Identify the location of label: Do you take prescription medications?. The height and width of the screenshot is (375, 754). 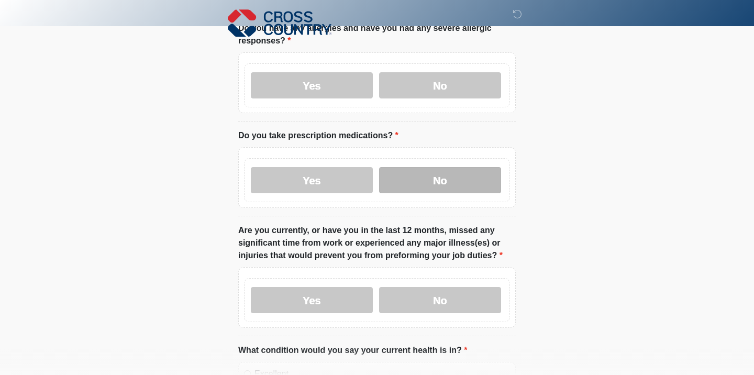
(318, 136).